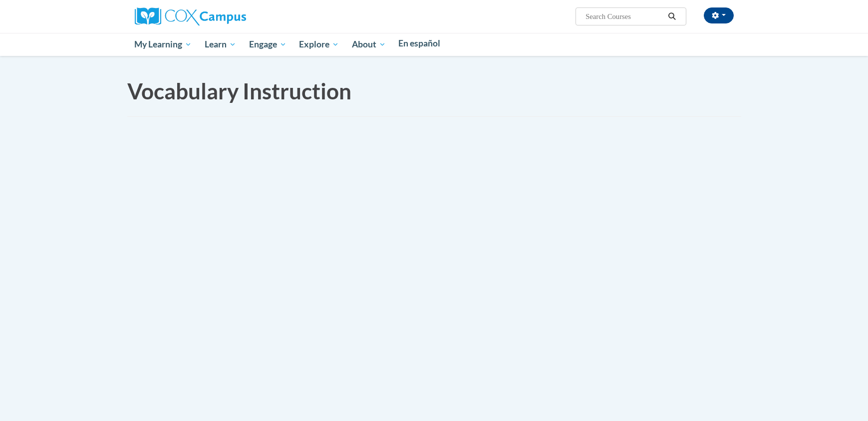 This screenshot has height=421, width=868. Describe the element at coordinates (420, 43) in the screenshot. I see `span: En español` at that location.